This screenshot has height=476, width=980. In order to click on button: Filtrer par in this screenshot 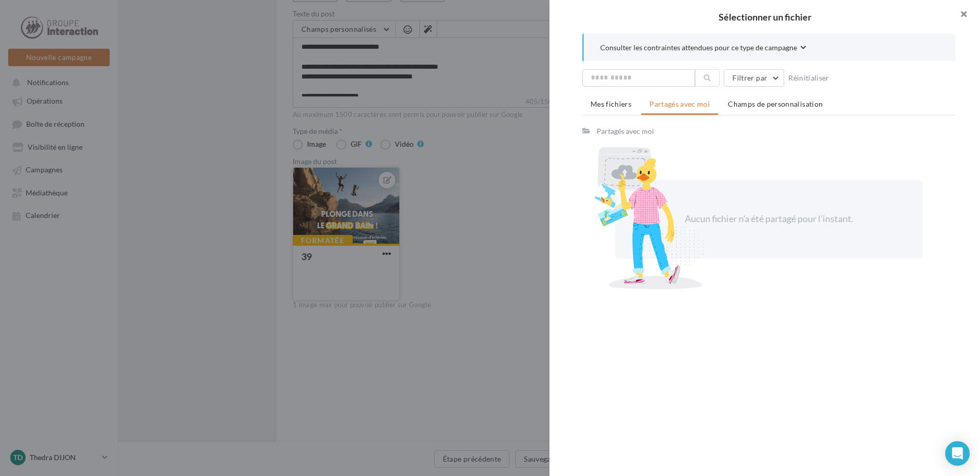, I will do `click(754, 78)`.